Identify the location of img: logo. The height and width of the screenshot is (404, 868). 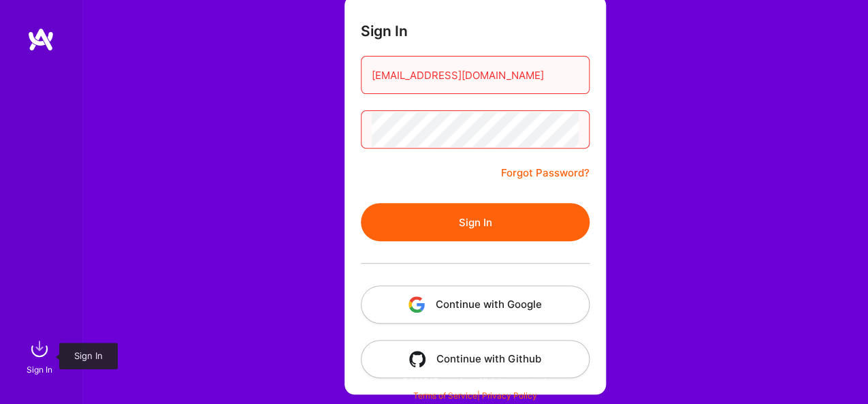
(41, 39).